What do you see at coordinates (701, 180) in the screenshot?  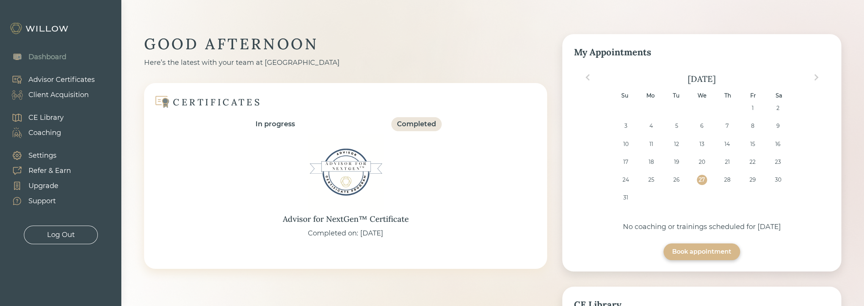 I see `div: Choose Wednesday, August 27th, 2025` at bounding box center [701, 180].